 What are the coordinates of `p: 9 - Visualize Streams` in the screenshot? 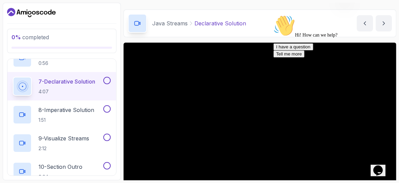 It's located at (64, 138).